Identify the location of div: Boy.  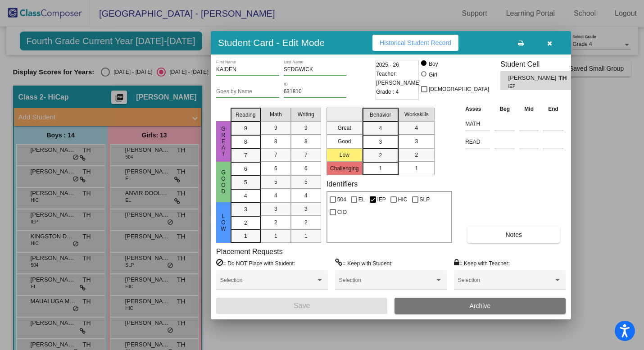
(433, 64).